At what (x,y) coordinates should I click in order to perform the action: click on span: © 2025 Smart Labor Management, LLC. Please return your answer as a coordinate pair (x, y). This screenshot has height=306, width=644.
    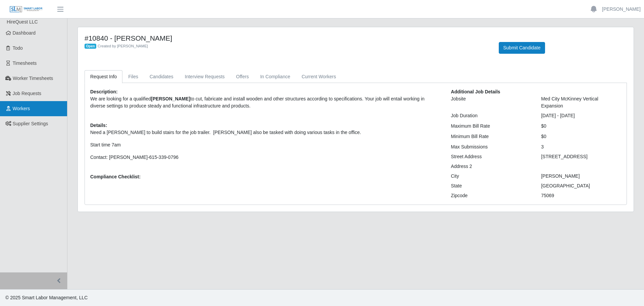
    Looking at the image, I should click on (46, 298).